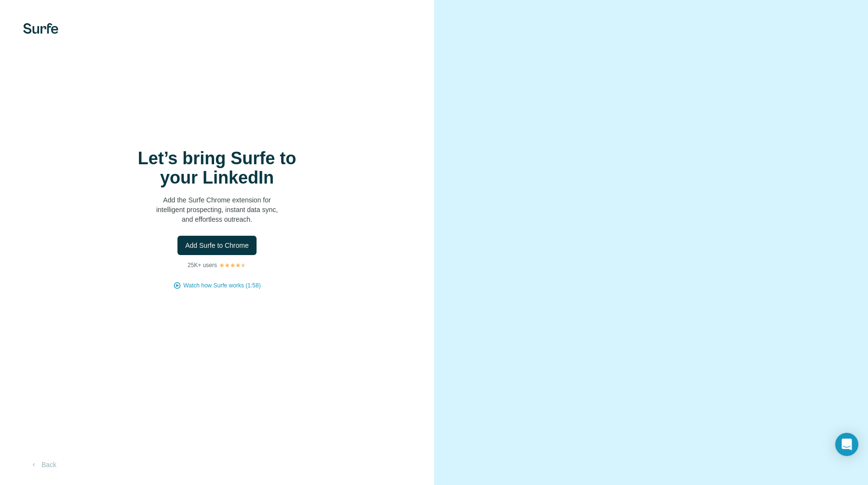 This screenshot has width=868, height=485. I want to click on button: Add Surfe to Chrome, so click(217, 245).